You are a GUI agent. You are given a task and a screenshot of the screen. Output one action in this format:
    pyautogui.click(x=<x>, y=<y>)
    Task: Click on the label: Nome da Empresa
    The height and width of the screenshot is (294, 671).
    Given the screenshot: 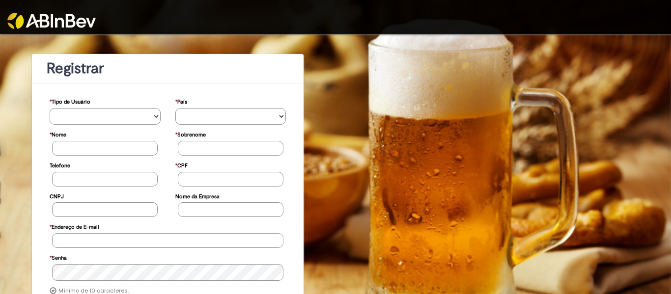 What is the action you would take?
    pyautogui.click(x=198, y=196)
    